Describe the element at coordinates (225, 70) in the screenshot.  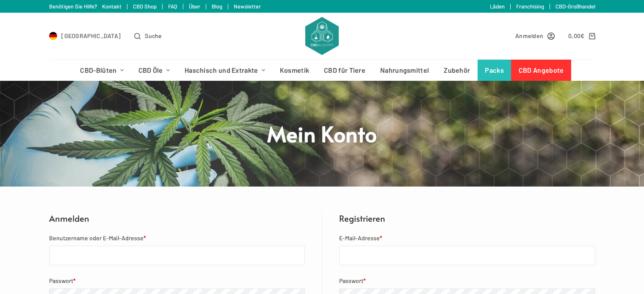
I see `a: Haschisch und Extrakte` at that location.